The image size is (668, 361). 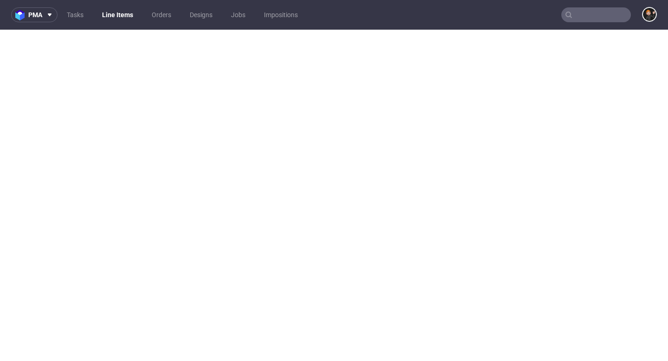 I want to click on span: pma, so click(x=35, y=15).